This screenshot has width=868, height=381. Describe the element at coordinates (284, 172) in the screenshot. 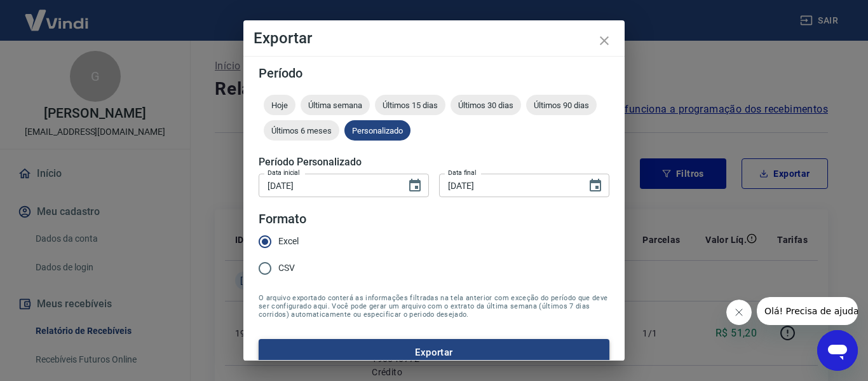

I see `label: Data inicial` at that location.